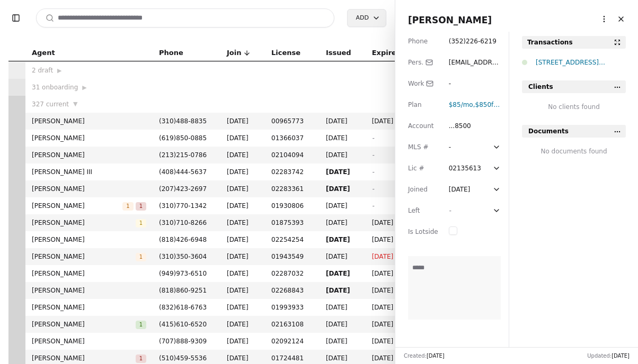 The height and width of the screenshot is (364, 638). I want to click on div: Is Lotside, so click(423, 232).